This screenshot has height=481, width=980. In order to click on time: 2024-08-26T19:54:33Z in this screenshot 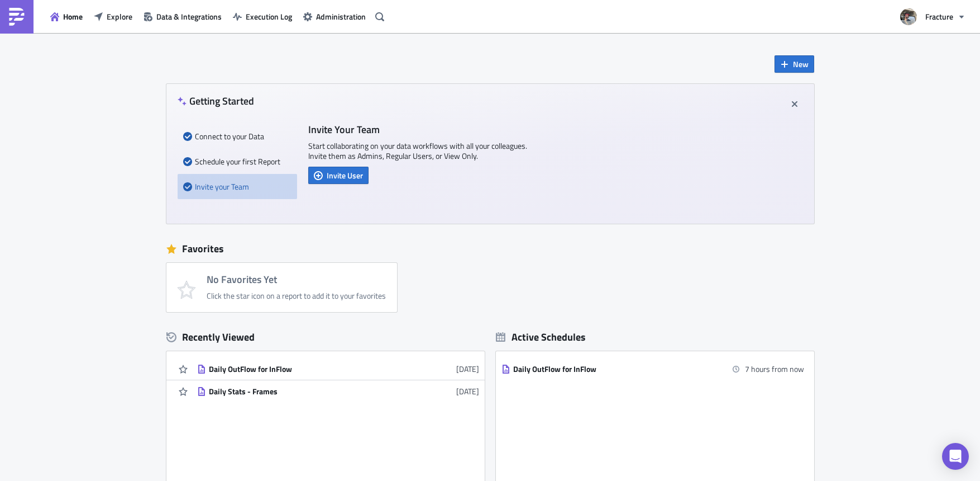, I will do `click(467, 391)`.